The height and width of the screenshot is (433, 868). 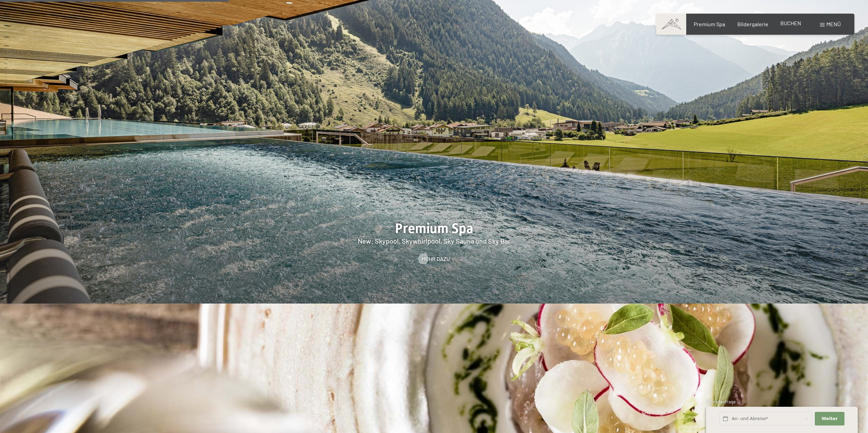 What do you see at coordinates (791, 23) in the screenshot?
I see `span: BUCHEN` at bounding box center [791, 23].